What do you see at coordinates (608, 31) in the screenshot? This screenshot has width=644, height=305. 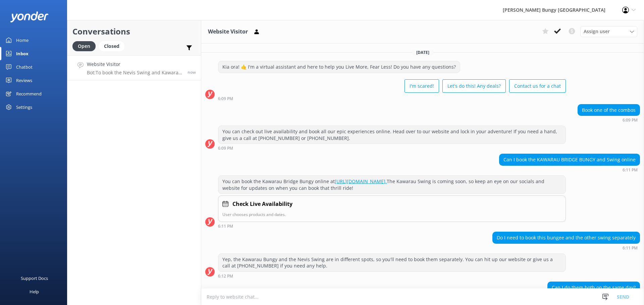 I see `div: Assign User` at bounding box center [608, 31].